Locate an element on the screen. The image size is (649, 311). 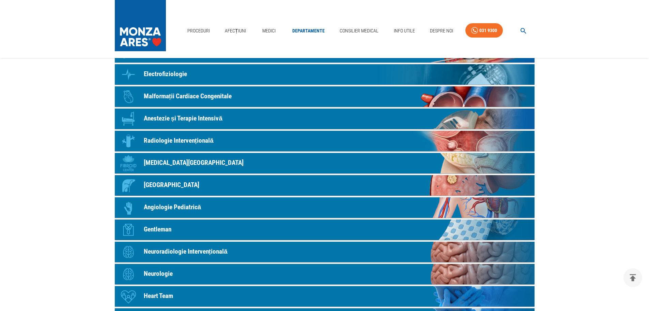
a: Consilier Medical is located at coordinates (359, 31).